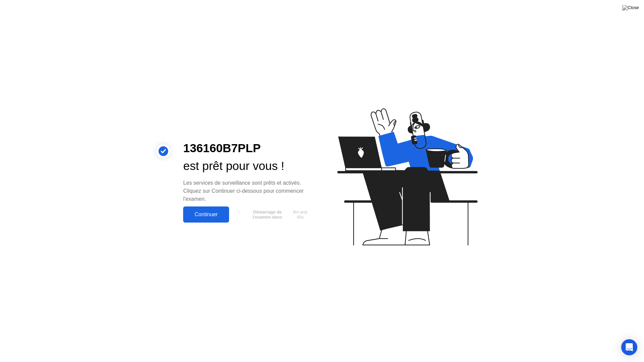 This screenshot has width=644, height=362. What do you see at coordinates (247, 148) in the screenshot?
I see `div: 136160B7PLP` at bounding box center [247, 148].